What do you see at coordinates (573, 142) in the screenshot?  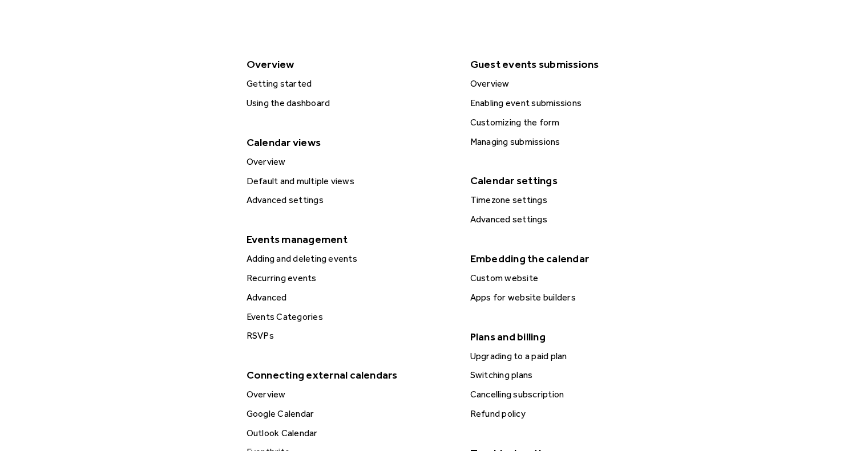 I see `div: Managing submissions` at bounding box center [573, 142].